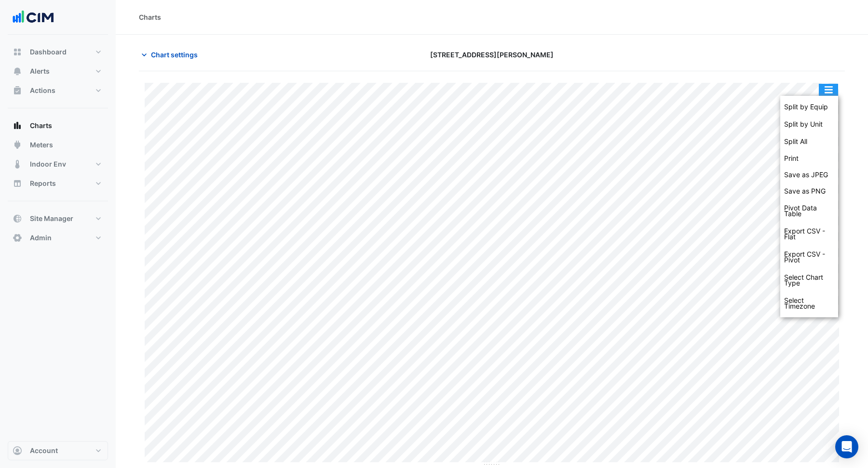 The height and width of the screenshot is (468, 868). What do you see at coordinates (58, 184) in the screenshot?
I see `button: Reports` at bounding box center [58, 184].